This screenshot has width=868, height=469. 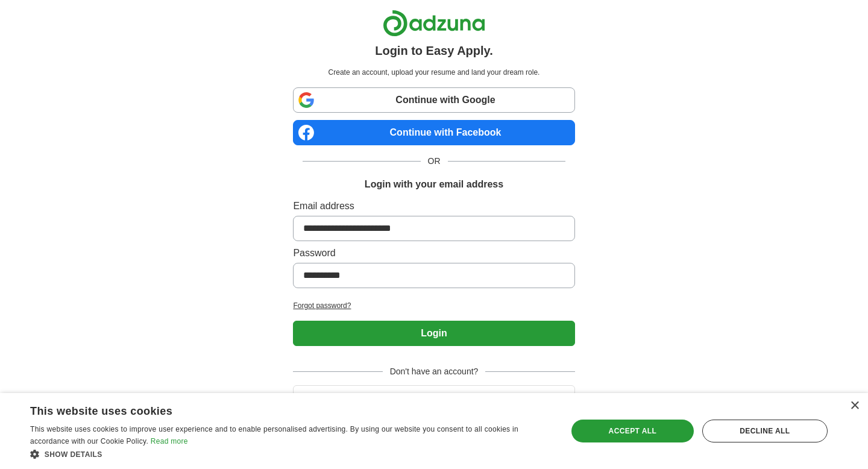 What do you see at coordinates (433, 306) in the screenshot?
I see `a: Forgot password?` at bounding box center [433, 306].